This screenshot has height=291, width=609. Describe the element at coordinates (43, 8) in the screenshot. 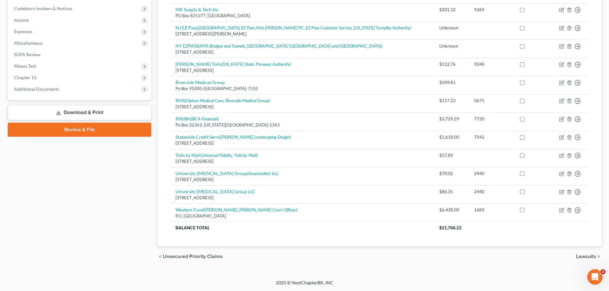

I see `span: Codebtors Insiders & Notices` at that location.